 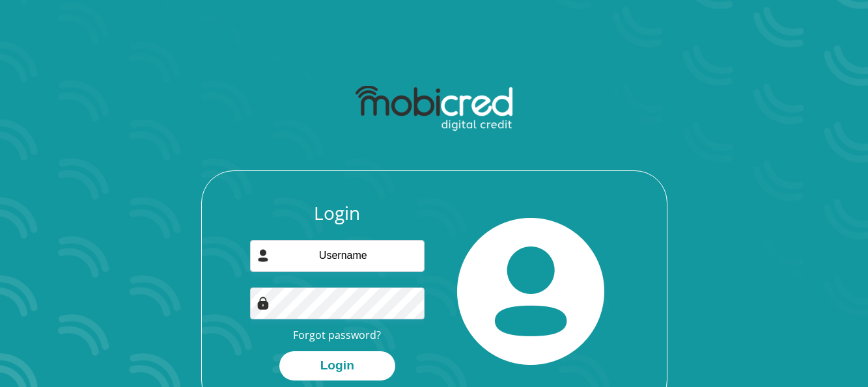 I want to click on img: user-icon image, so click(x=263, y=256).